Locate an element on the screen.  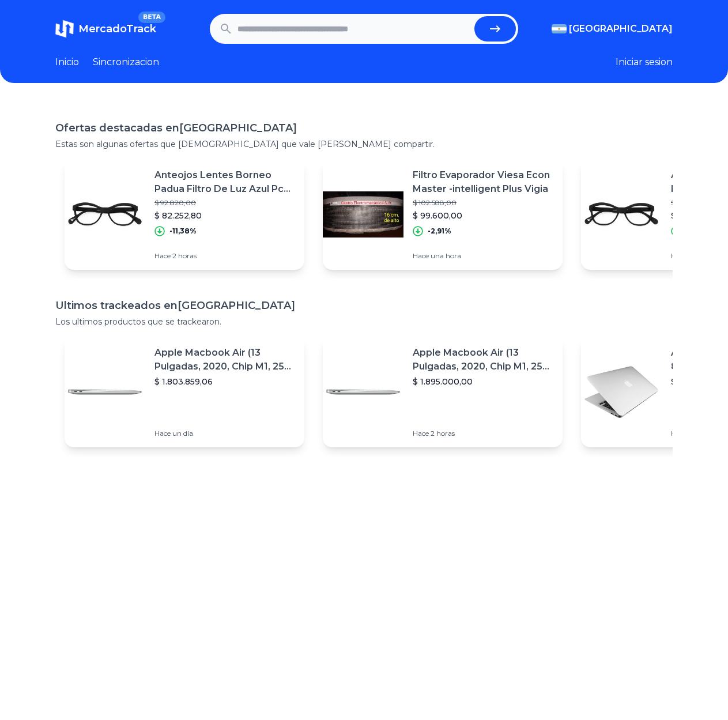
a: Featured imageFiltro Evaporador Viesa Econ Master -intelligent Plus Vigia$ 102.588,00$ 99.600,00-... is located at coordinates (443, 214).